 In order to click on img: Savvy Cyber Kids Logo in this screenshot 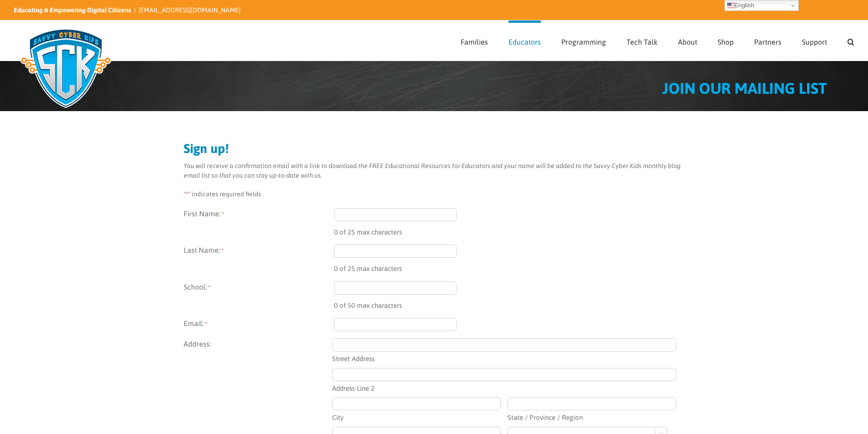, I will do `click(65, 69)`.